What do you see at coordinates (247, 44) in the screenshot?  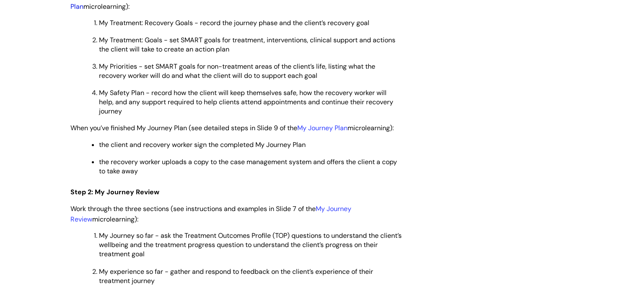 I see `span: My Treatment: Goals - set SMART goals for treatment, interventions, clinical support and actions ...` at bounding box center [247, 44].